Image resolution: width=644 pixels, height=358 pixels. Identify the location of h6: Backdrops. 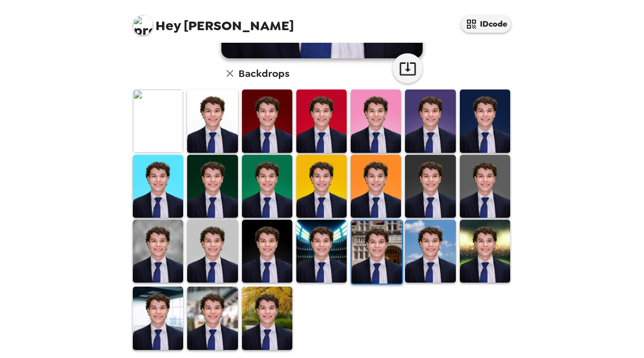
(264, 74).